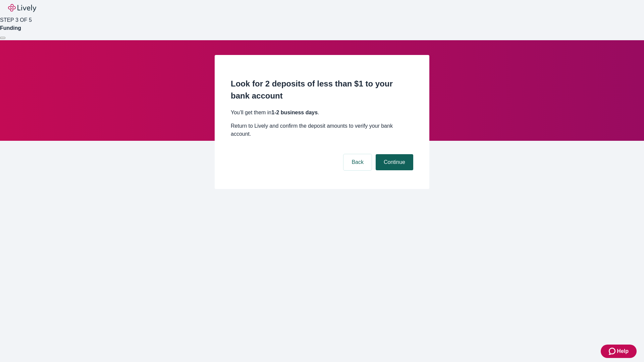 The width and height of the screenshot is (644, 362). Describe the element at coordinates (322, 113) in the screenshot. I see `p: You’ll get them in .` at that location.